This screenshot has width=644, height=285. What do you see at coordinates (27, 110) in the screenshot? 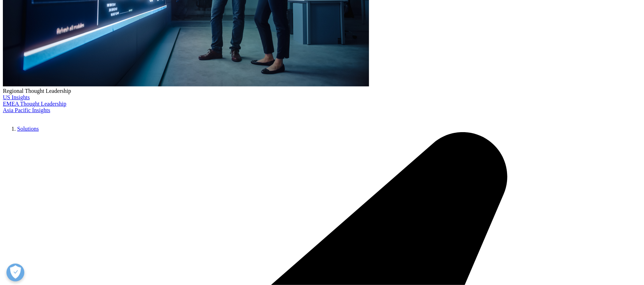
I see `span: Asia Pacific Insights` at bounding box center [27, 110].